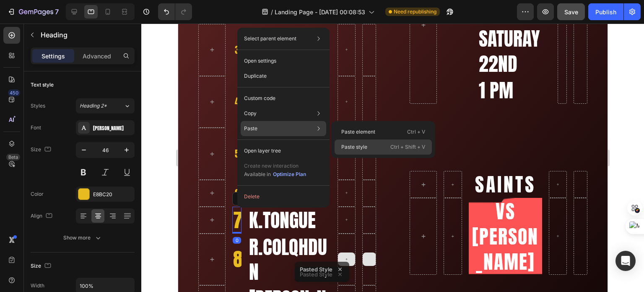 The image size is (644, 292). I want to click on h2: 8, so click(58, 236).